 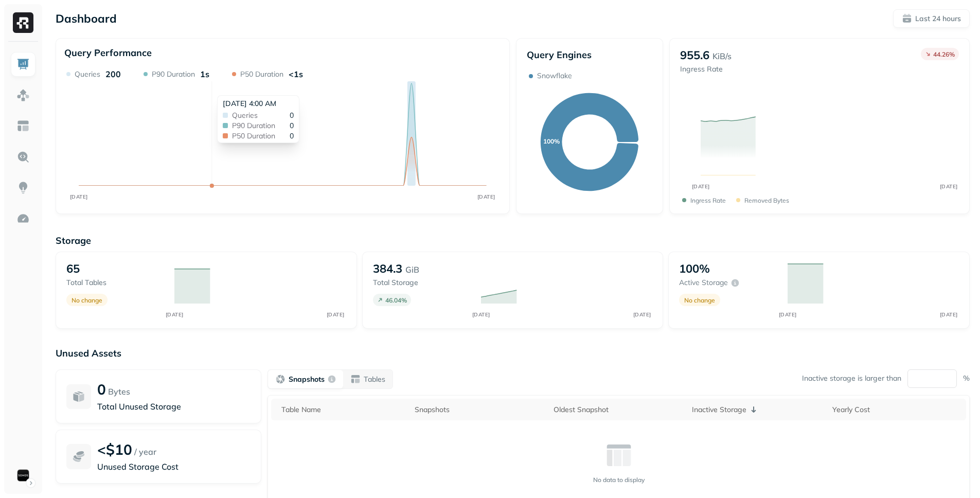 What do you see at coordinates (719, 410) in the screenshot?
I see `p: Inactive Storage` at bounding box center [719, 410].